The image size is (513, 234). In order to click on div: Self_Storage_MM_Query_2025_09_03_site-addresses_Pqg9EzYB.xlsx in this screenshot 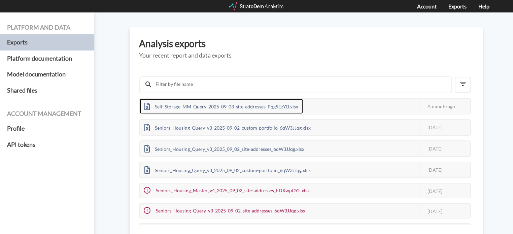, I will do `click(221, 106)`.